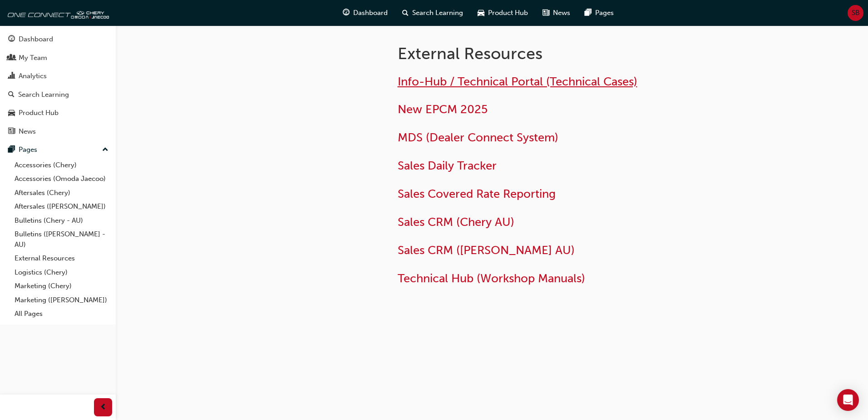  What do you see at coordinates (61, 220) in the screenshot?
I see `a: Bulletins (Chery - AU)` at bounding box center [61, 220].